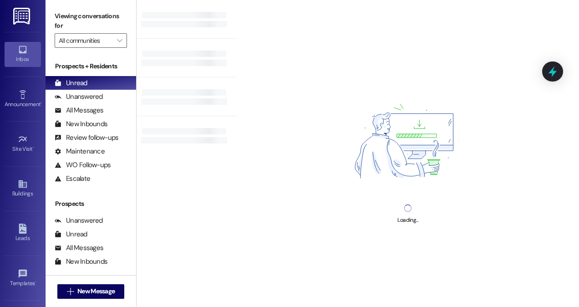 This screenshot has width=579, height=307. Describe the element at coordinates (23, 144) in the screenshot. I see `a: Site Visit •` at that location.